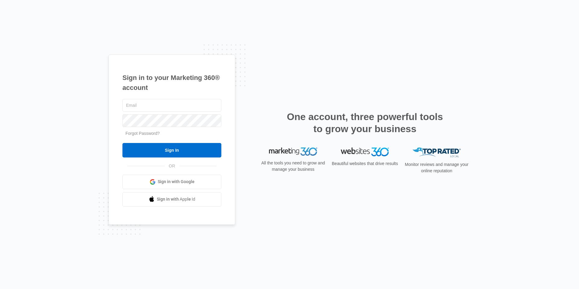  What do you see at coordinates (365, 163) in the screenshot?
I see `p: Beautiful websites that drive results` at bounding box center [365, 163].